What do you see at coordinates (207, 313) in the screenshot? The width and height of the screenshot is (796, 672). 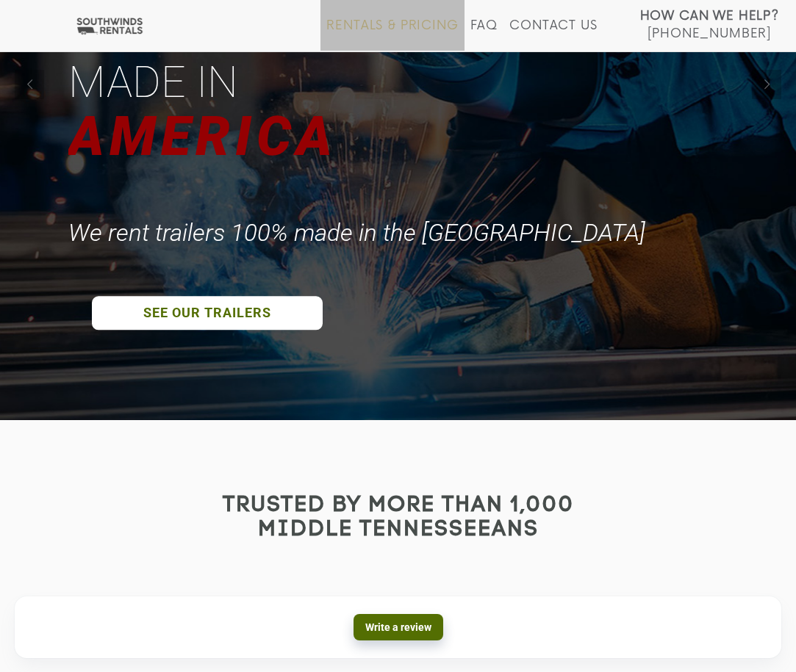 I see `a: SEE OUR TRAILERS` at bounding box center [207, 313].